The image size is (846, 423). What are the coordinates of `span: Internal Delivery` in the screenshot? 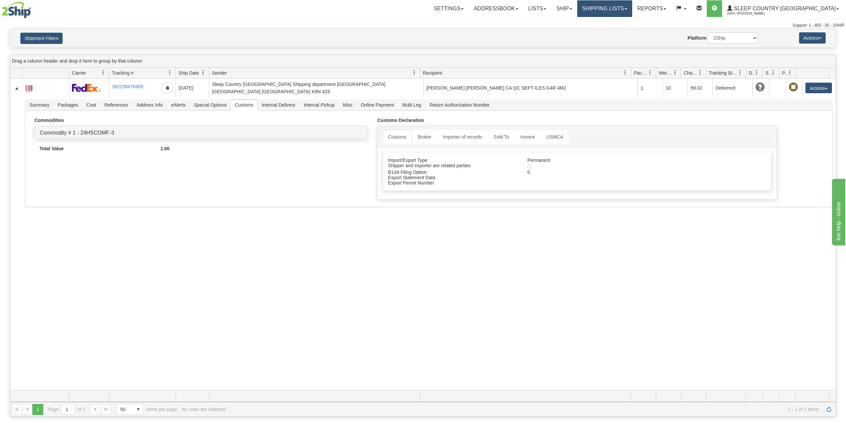 It's located at (278, 105).